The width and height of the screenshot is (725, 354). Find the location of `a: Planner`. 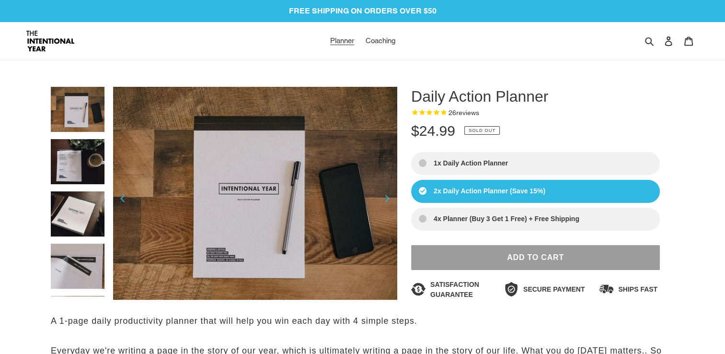

a: Planner is located at coordinates (342, 41).